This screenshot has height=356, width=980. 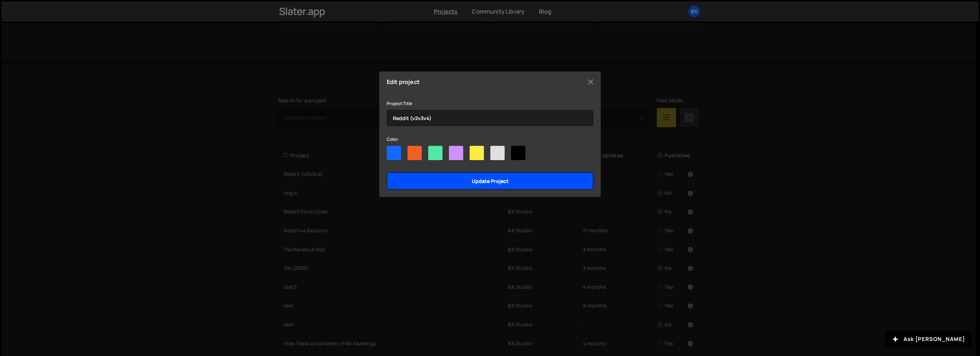 What do you see at coordinates (591, 82) in the screenshot?
I see `button: Close` at bounding box center [591, 82].